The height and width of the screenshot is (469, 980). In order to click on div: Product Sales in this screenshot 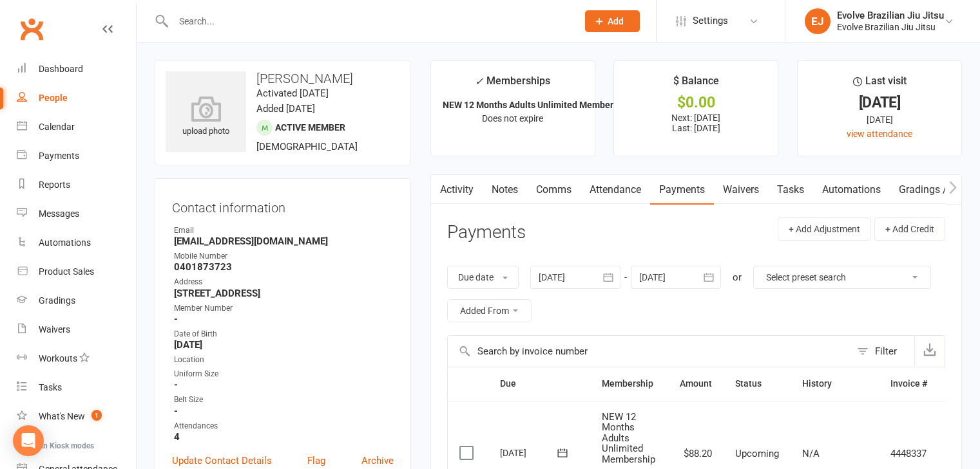, I will do `click(66, 272)`.